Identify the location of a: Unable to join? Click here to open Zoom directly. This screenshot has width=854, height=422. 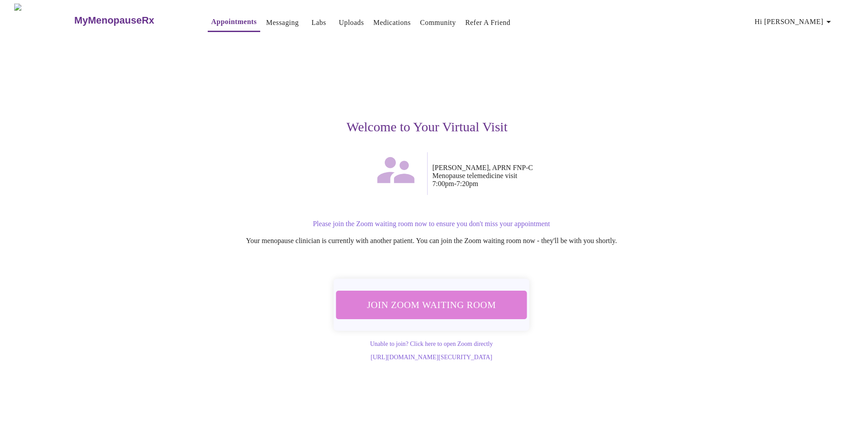
(431, 343).